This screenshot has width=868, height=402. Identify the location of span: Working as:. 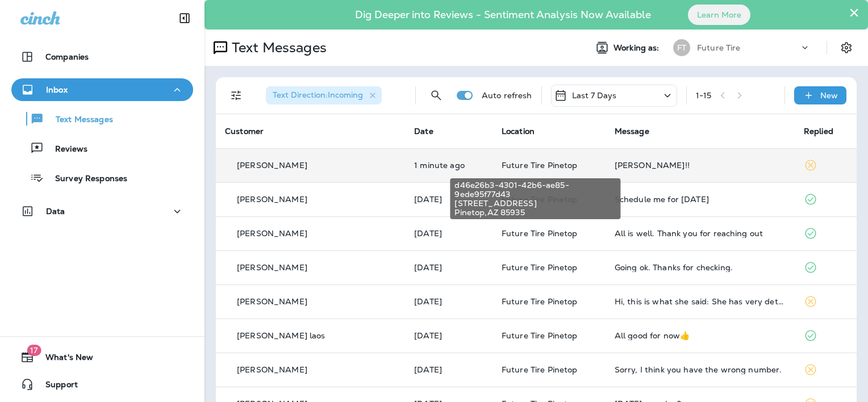
(637, 48).